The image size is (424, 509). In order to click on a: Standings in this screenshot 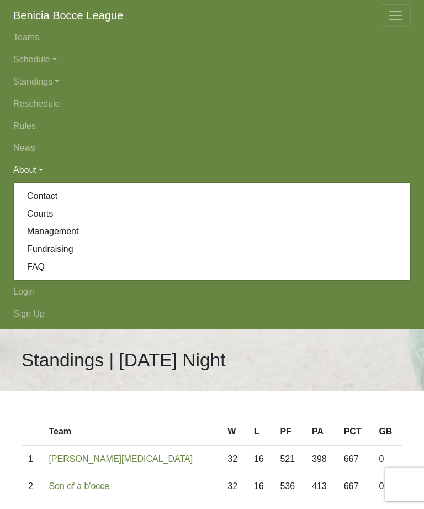, I will do `click(212, 82)`.